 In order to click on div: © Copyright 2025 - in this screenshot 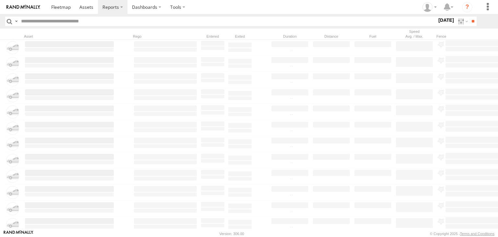, I will do `click(462, 233)`.